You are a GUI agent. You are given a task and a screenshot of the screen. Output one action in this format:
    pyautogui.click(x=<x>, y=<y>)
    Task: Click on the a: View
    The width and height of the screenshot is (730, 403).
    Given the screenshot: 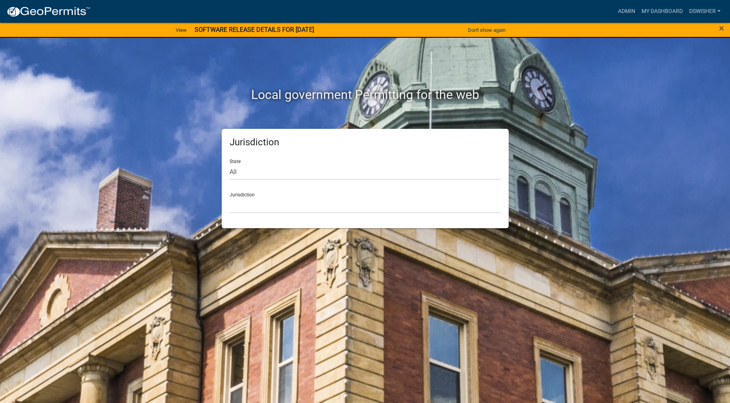 What is the action you would take?
    pyautogui.click(x=181, y=30)
    